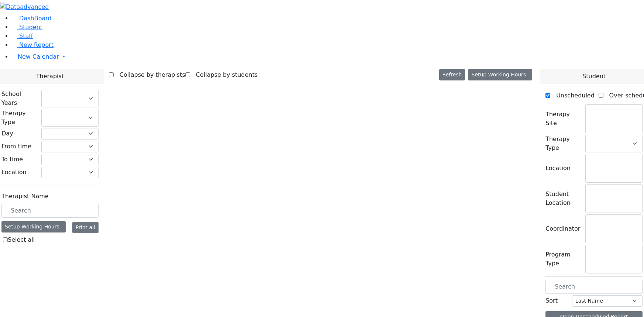  What do you see at coordinates (32, 18) in the screenshot?
I see `a: DashBoard` at bounding box center [32, 18].